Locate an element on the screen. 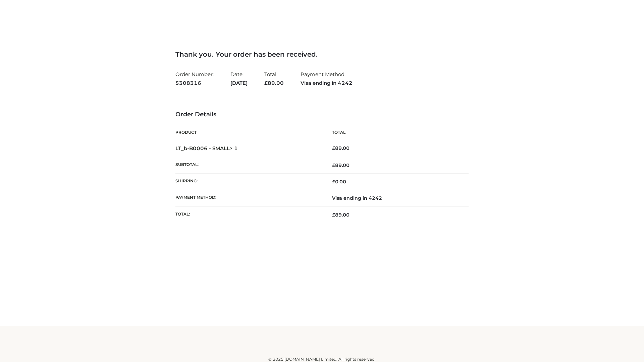  th: Total is located at coordinates (395, 132).